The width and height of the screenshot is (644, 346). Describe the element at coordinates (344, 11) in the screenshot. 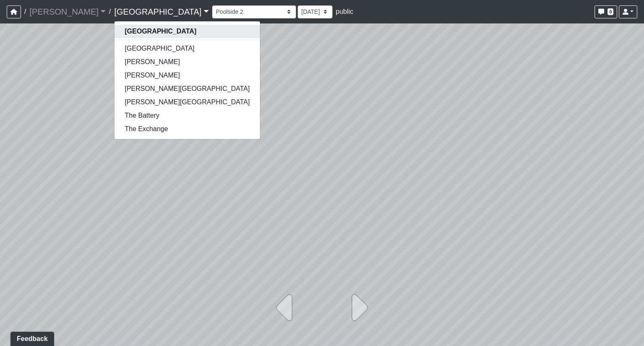

I see `span: public` at that location.